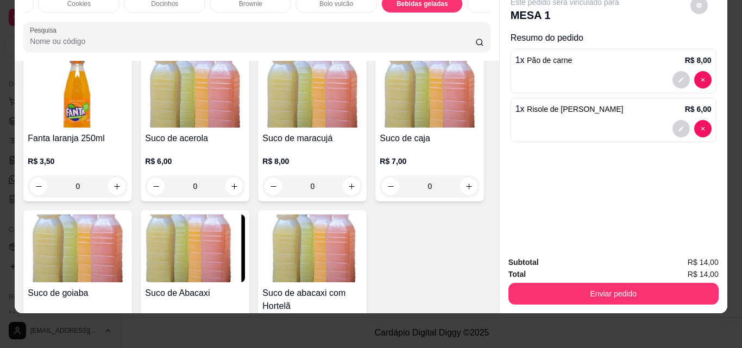 The height and width of the screenshot is (348, 742). I want to click on h4: Suco de abacaxi com Hortelã, so click(312, 300).